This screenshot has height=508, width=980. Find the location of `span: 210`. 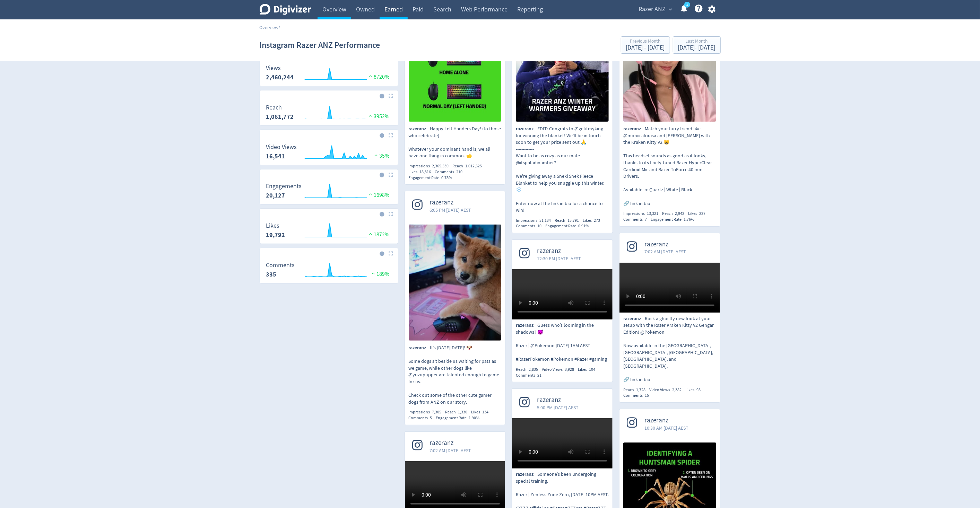

span: 210 is located at coordinates (459, 172).